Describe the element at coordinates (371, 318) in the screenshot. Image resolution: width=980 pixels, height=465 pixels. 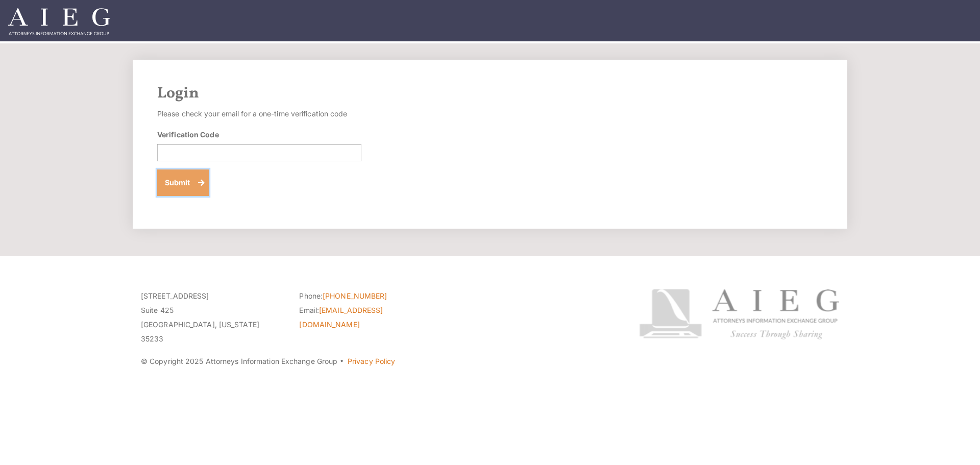
I see `li: Email:` at that location.